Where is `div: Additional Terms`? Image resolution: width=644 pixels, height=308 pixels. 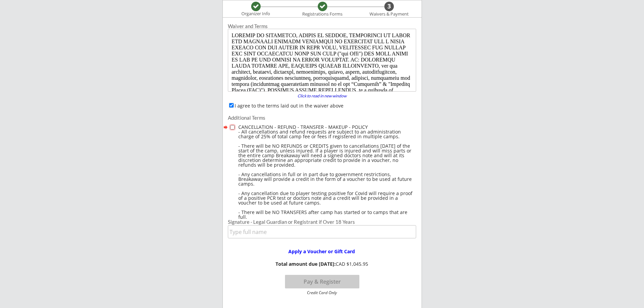 div: Additional Terms is located at coordinates (322, 117).